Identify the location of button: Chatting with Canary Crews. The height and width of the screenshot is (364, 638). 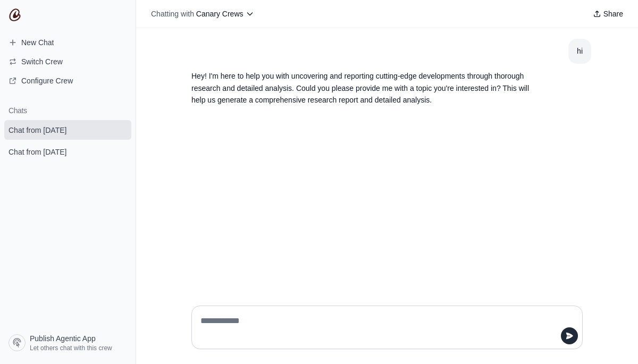
(202, 14).